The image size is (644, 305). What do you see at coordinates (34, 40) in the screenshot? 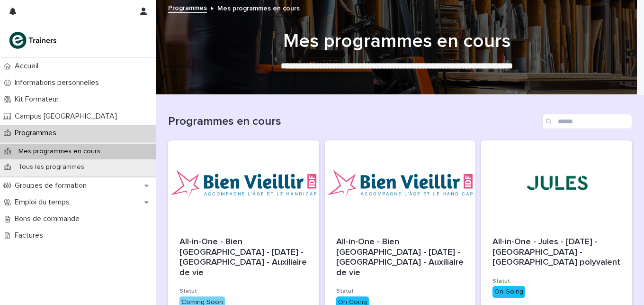
I see `img: K0CqGN7SDeD6s4JG8KQk` at bounding box center [34, 40].